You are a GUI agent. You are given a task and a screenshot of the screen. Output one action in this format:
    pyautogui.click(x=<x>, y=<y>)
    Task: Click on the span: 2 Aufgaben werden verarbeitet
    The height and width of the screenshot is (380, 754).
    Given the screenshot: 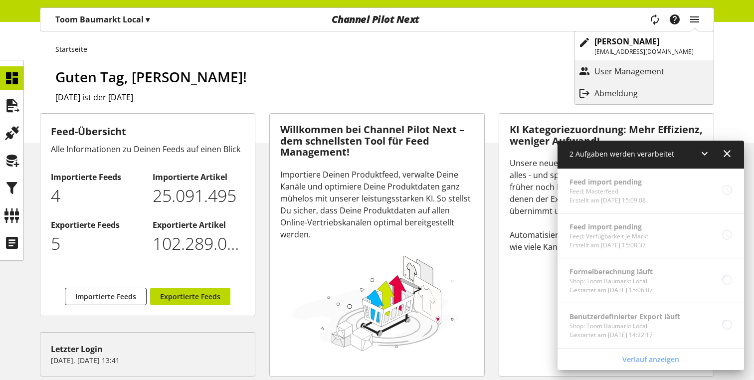 What is the action you would take?
    pyautogui.click(x=622, y=154)
    